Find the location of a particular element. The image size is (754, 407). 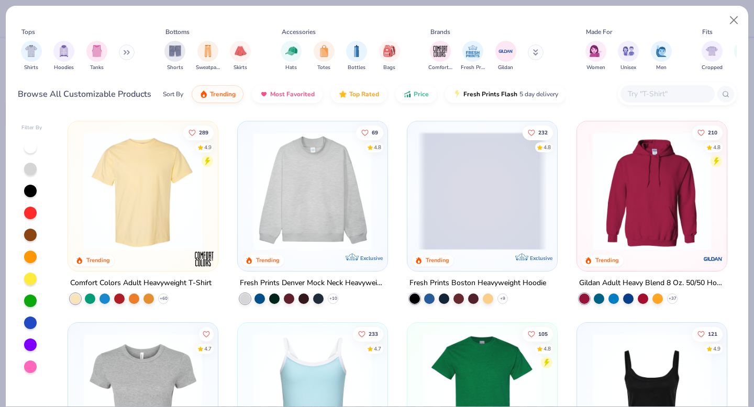

img: Women Image is located at coordinates (595, 51).